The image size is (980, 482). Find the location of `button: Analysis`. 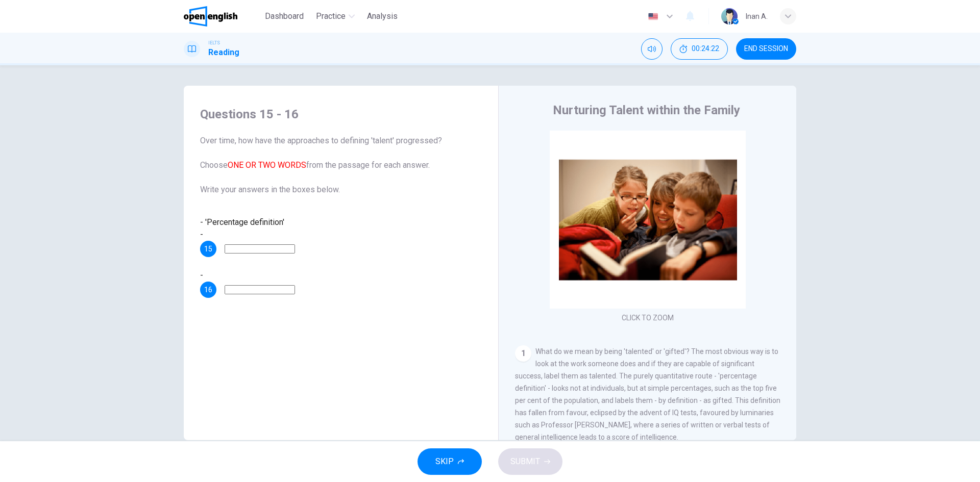

button: Analysis is located at coordinates (382, 16).